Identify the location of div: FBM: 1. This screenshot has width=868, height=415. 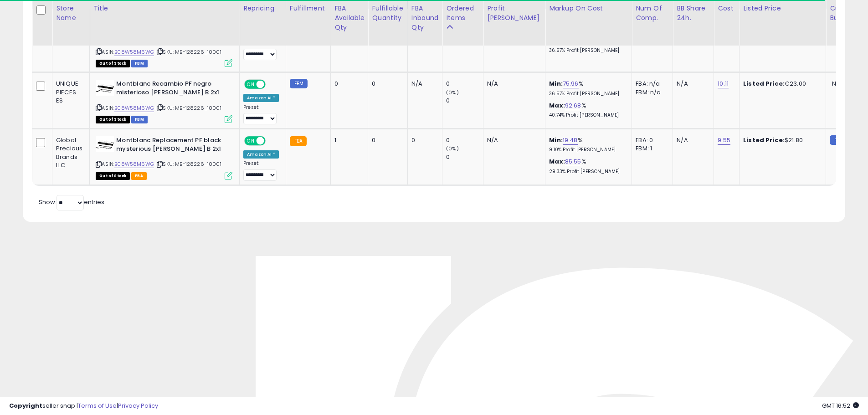
(650, 149).